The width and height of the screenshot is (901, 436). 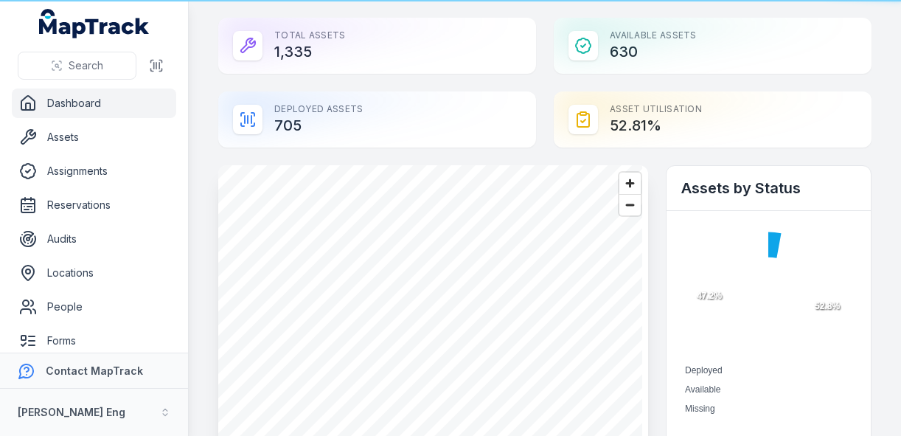 What do you see at coordinates (94, 307) in the screenshot?
I see `a: People` at bounding box center [94, 307].